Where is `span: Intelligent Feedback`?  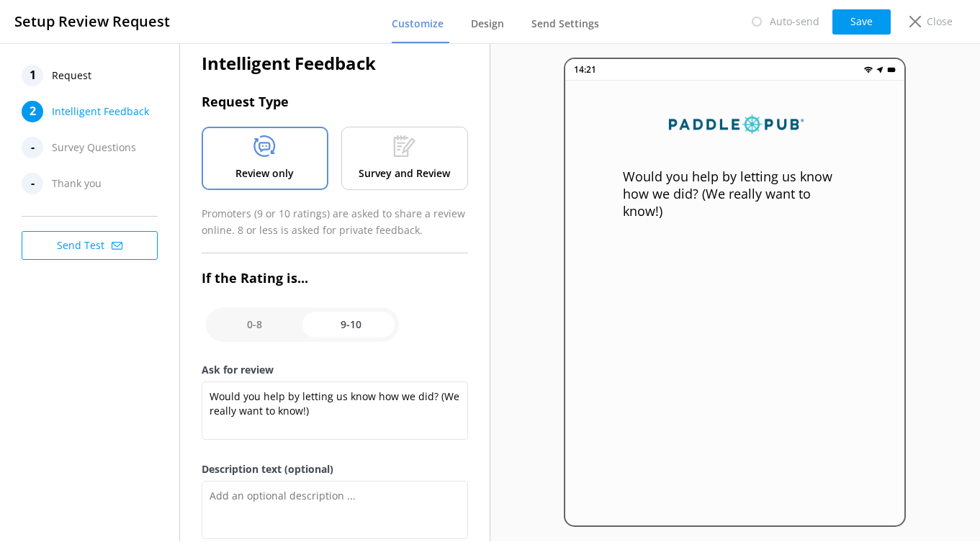 span: Intelligent Feedback is located at coordinates (100, 111).